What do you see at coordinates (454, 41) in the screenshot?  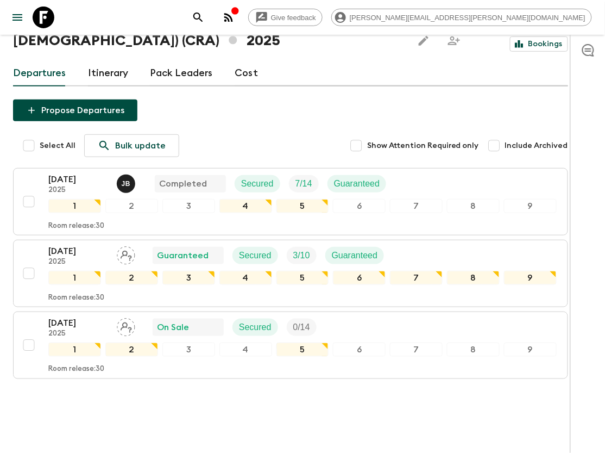 I see `span: Share this itinerary` at bounding box center [454, 41].